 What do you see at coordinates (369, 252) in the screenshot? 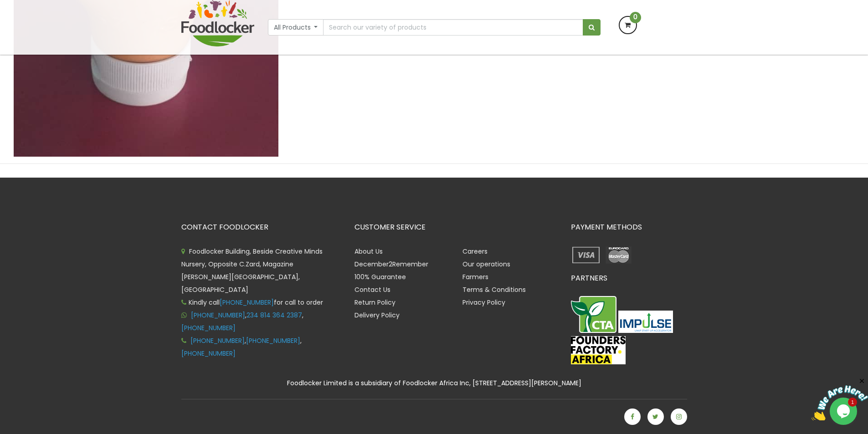
I see `a: About Us` at bounding box center [369, 252].